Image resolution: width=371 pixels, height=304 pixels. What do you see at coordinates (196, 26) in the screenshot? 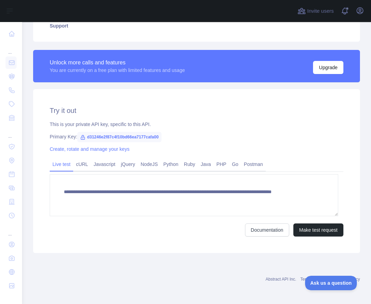
I see `a: Support` at bounding box center [196, 26].